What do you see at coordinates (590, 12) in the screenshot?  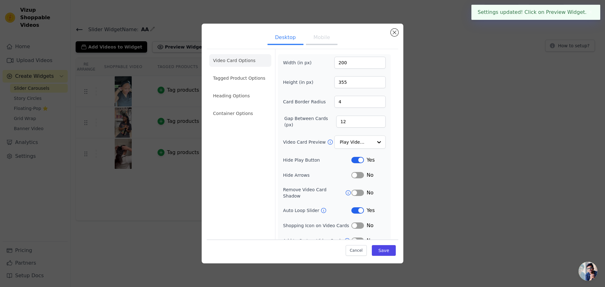 I see `button: Close` at bounding box center [590, 12].